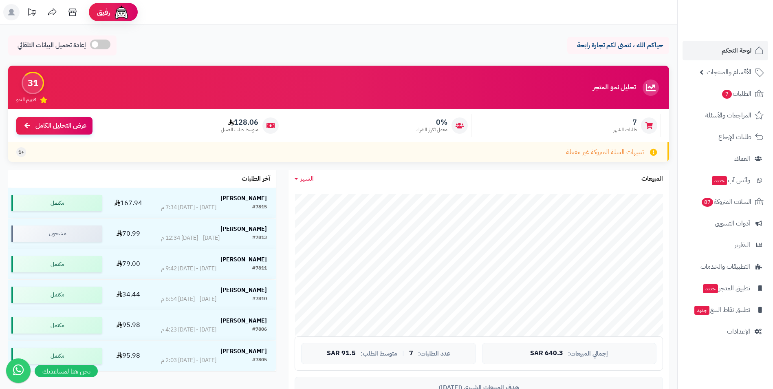 The width and height of the screenshot is (773, 389). I want to click on span: معدل تكرار الشراء, so click(432, 130).